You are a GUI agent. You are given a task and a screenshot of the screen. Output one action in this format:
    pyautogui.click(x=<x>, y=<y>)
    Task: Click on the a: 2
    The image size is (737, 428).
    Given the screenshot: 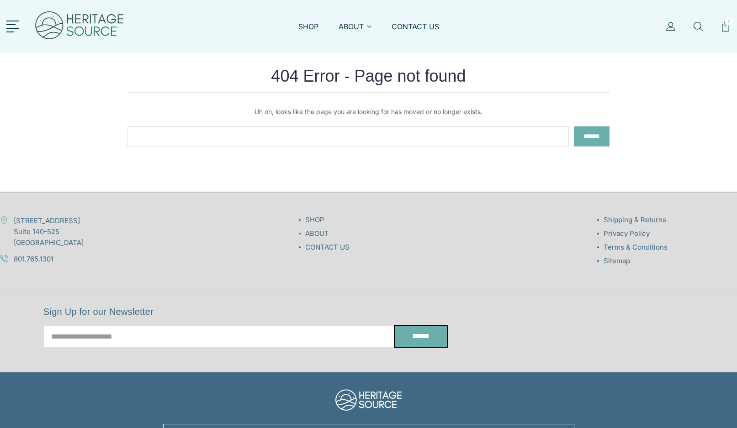 What is the action you would take?
    pyautogui.click(x=725, y=32)
    